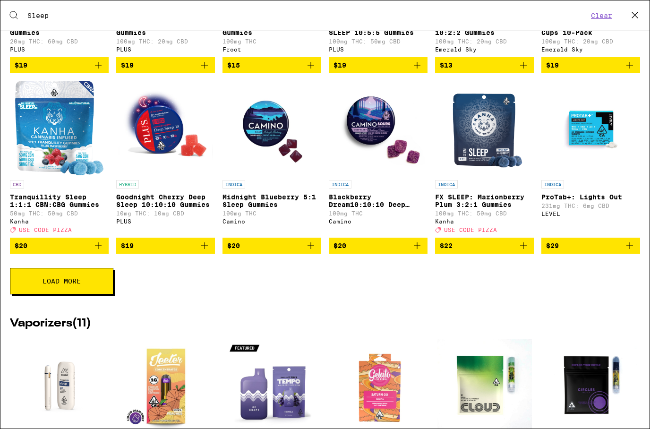 The width and height of the screenshot is (650, 429). Describe the element at coordinates (484, 201) in the screenshot. I see `p: FX SLEEP: Marionberry Plum 3:2:1 Gummies` at that location.